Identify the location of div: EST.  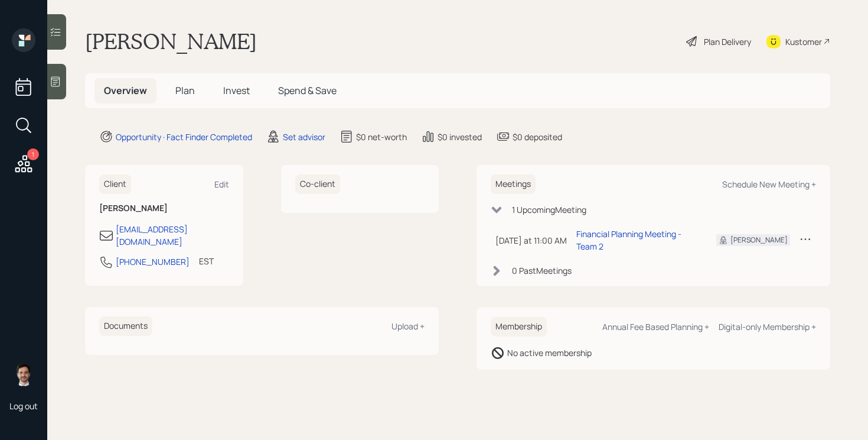
(206, 261).